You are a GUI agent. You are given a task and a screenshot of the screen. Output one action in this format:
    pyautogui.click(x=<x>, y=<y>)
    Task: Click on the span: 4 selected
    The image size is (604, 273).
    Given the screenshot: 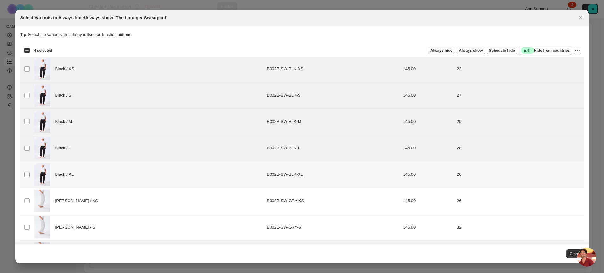 What is the action you would take?
    pyautogui.click(x=43, y=50)
    